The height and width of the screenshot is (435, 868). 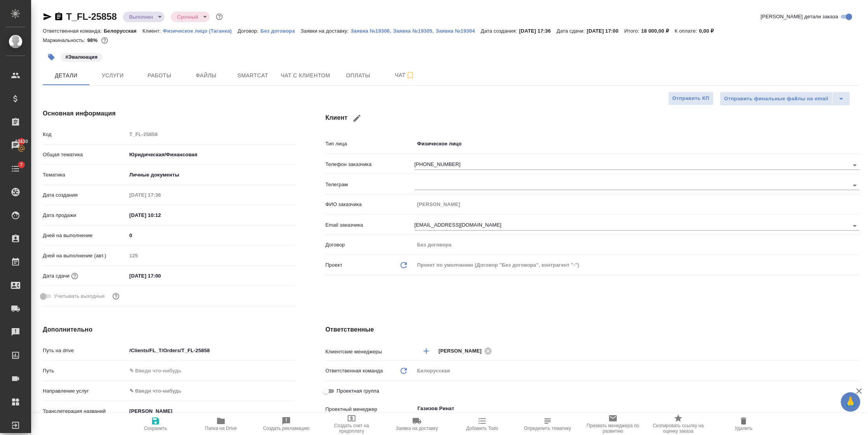 What do you see at coordinates (744, 424) in the screenshot?
I see `button: Удалить` at bounding box center [744, 424].